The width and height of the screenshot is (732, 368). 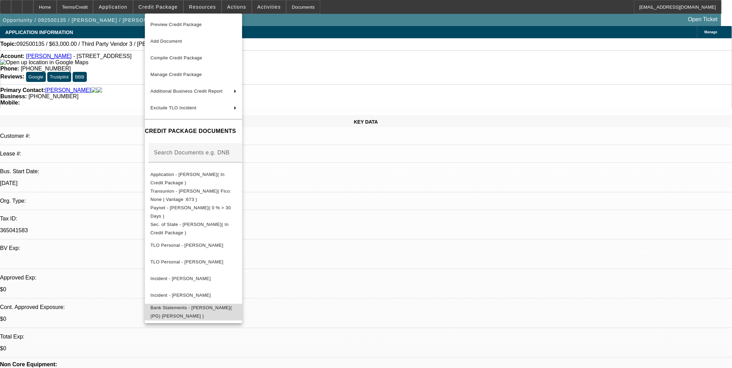 What do you see at coordinates (194, 131) in the screenshot?
I see `h4: CREDIT PACKAGE DOCUMENTS` at bounding box center [194, 131].